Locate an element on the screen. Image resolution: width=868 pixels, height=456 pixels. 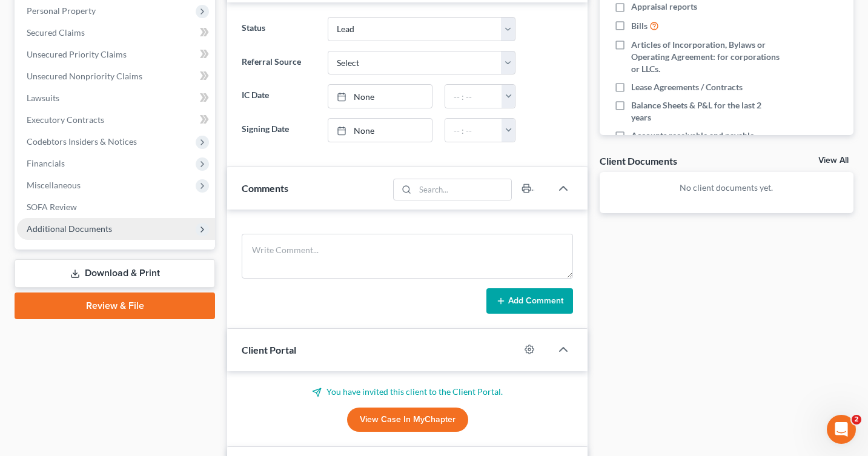
a: Review & File is located at coordinates (114, 306).